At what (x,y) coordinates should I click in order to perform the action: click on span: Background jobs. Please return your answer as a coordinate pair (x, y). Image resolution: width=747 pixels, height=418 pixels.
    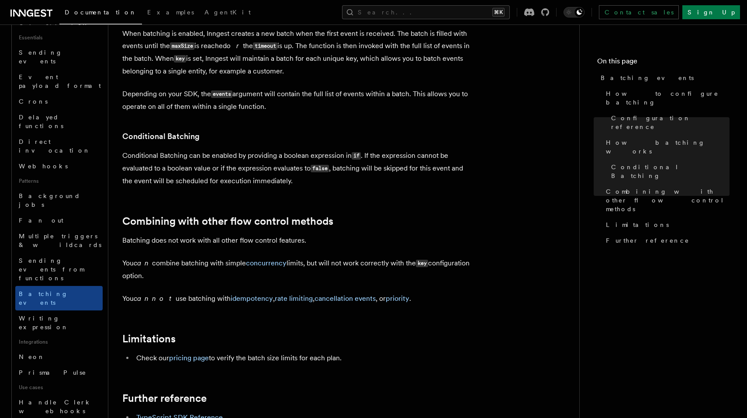
    Looking at the image, I should click on (49, 200).